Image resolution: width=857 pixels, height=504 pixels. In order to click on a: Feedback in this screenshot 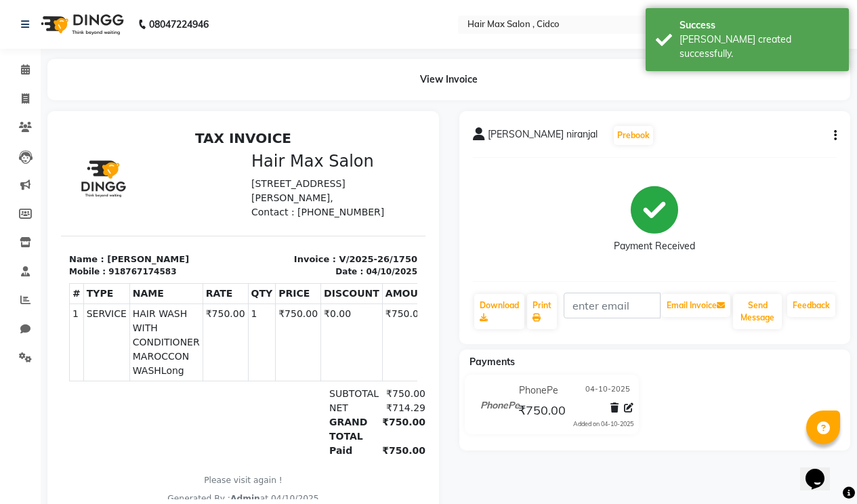, I will do `click(811, 305)`.